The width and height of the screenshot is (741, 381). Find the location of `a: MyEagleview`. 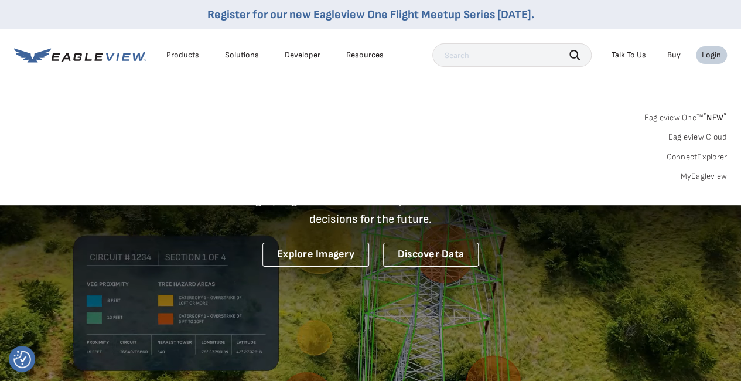

a: MyEagleview is located at coordinates (703, 176).